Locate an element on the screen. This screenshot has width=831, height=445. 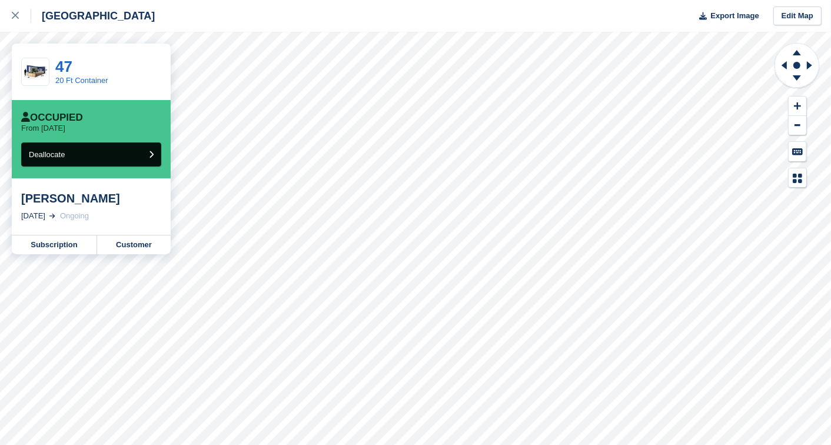
button: Export Image is located at coordinates (726, 16).